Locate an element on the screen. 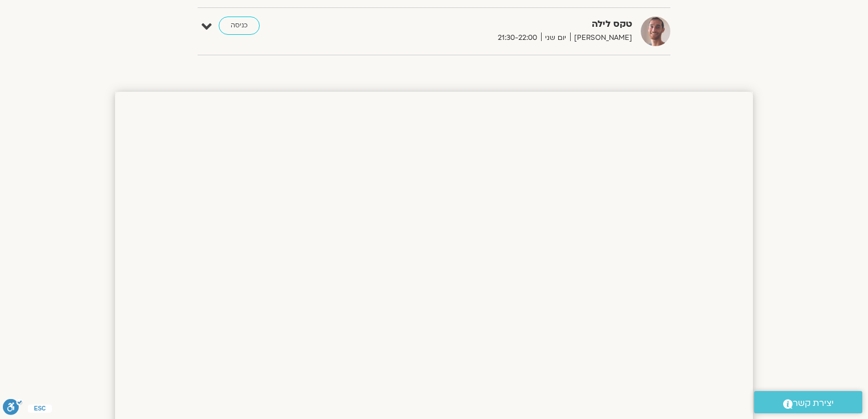 The image size is (868, 419). a: כניסה is located at coordinates (239, 26).